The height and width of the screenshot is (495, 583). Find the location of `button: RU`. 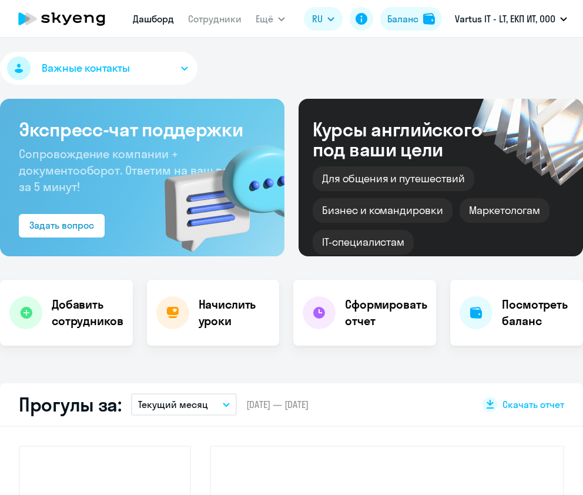

button: RU is located at coordinates (323, 19).